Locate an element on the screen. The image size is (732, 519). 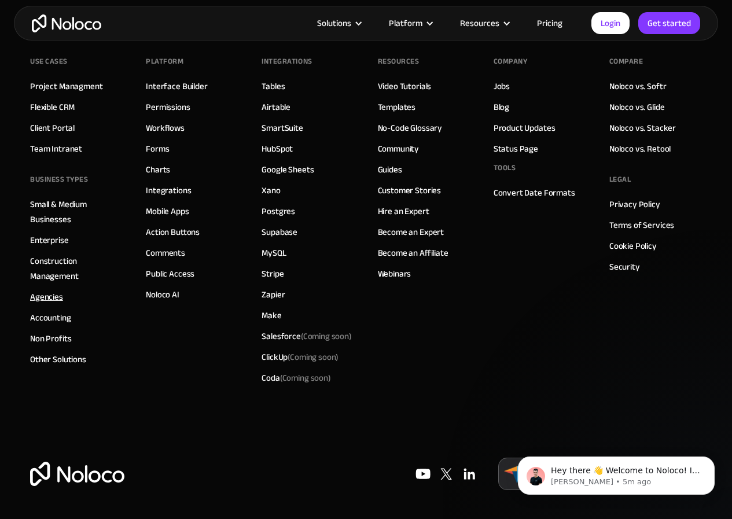
a: Non Profits is located at coordinates (50, 339).